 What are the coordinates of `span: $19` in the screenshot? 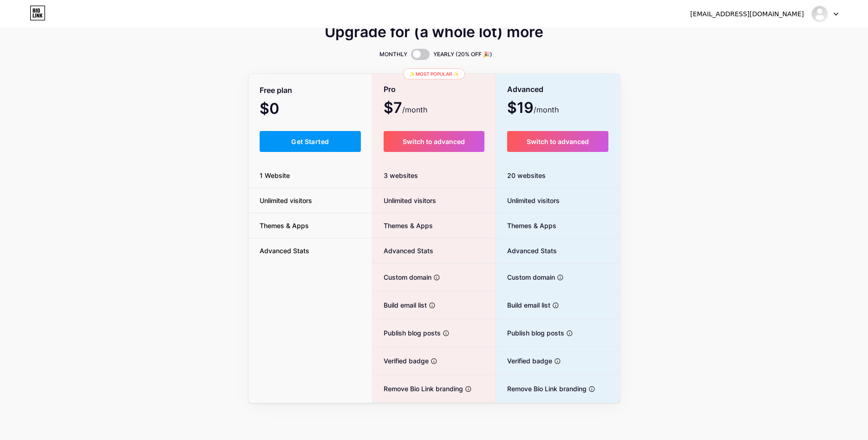 It's located at (533, 109).